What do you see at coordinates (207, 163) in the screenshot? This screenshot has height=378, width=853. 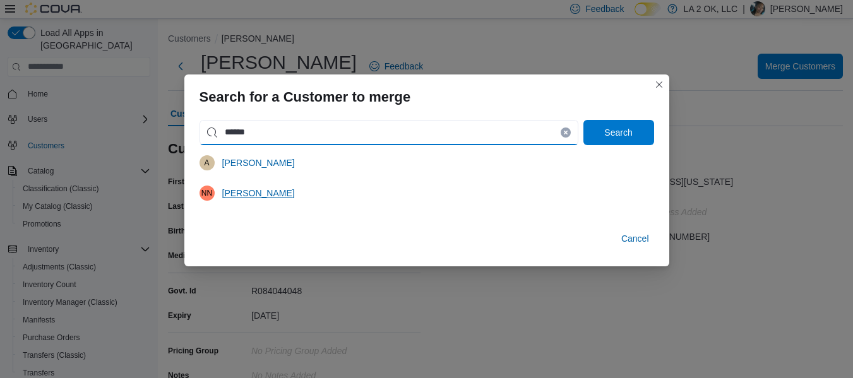 I see `div: Alisha` at bounding box center [207, 163].